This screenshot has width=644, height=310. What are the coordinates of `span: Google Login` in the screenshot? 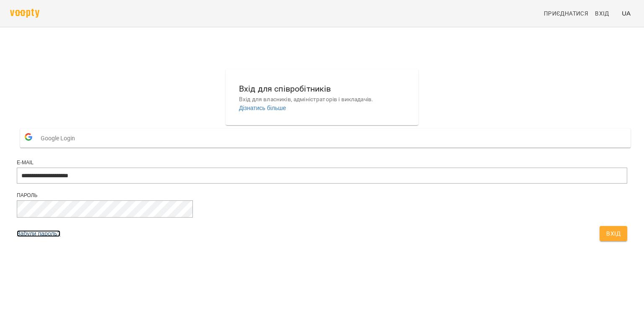 It's located at (60, 138).